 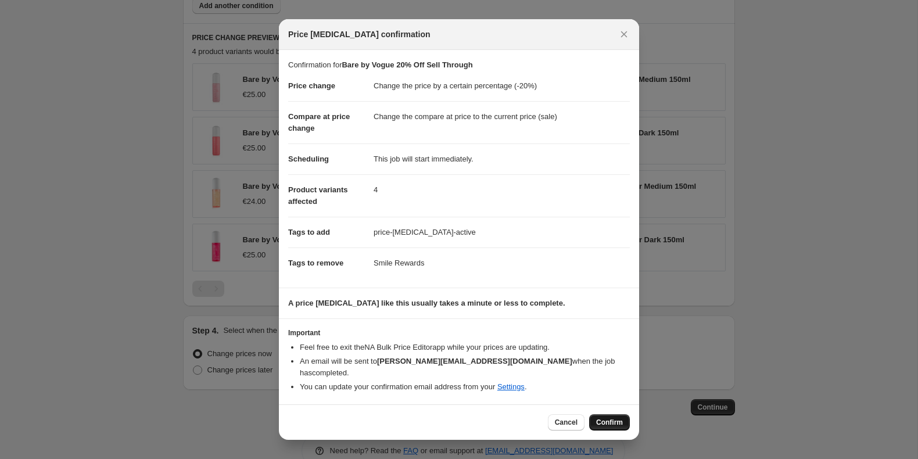 What do you see at coordinates (501, 86) in the screenshot?
I see `dd: Change the price by a certain percentage (-20%)` at bounding box center [501, 86].